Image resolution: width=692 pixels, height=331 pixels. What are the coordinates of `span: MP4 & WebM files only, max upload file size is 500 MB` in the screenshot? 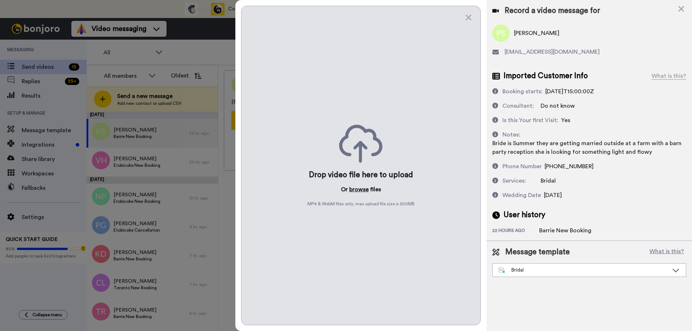 It's located at (361, 204).